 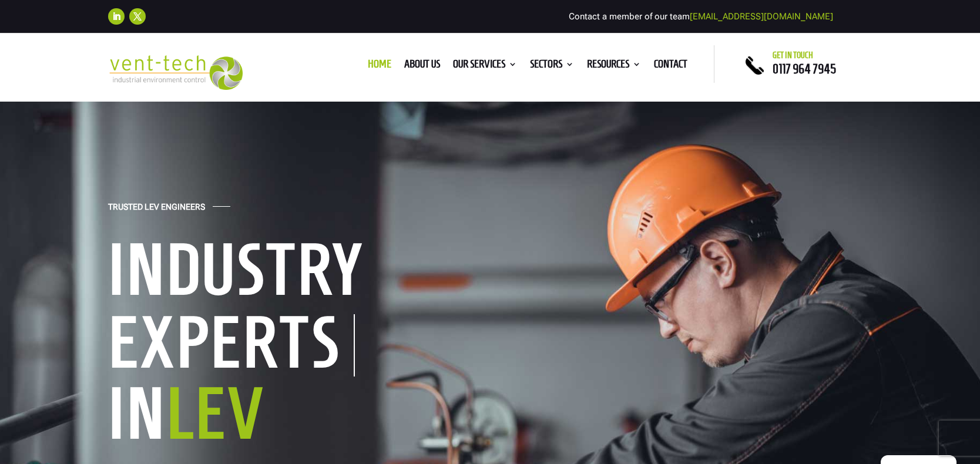 What do you see at coordinates (138, 16) in the screenshot?
I see `a: Follow on X` at bounding box center [138, 16].